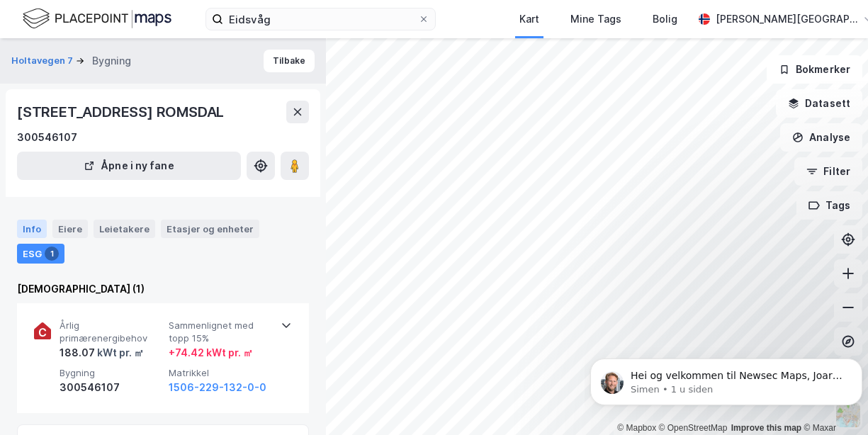 The width and height of the screenshot is (868, 435). What do you see at coordinates (43, 61) in the screenshot?
I see `button: Holtavegen 7` at bounding box center [43, 61].